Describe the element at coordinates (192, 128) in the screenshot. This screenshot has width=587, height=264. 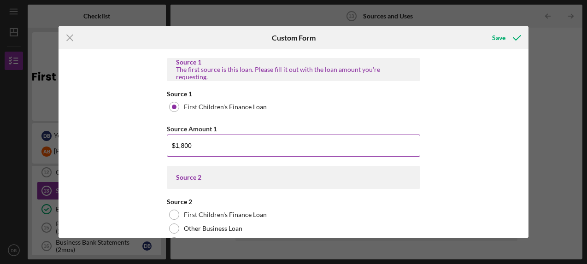
I see `label: Source Amount 1` at that location.